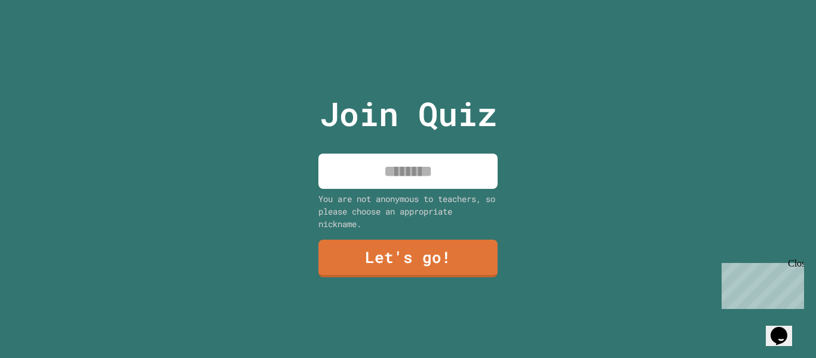 The image size is (816, 358). Describe the element at coordinates (408, 211) in the screenshot. I see `div: You are not anonymous to teachers, so please choose an appropriate nickname.` at that location.